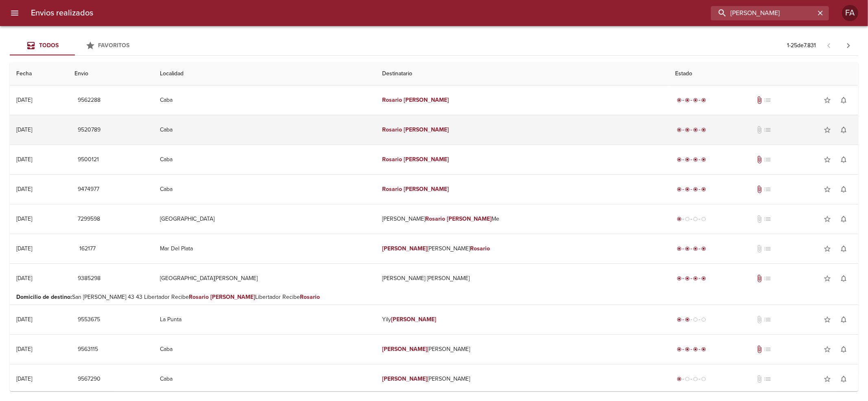 This screenshot has width=868, height=401. What do you see at coordinates (696, 379) in the screenshot?
I see `span: radio_button_unchecked` at bounding box center [696, 379].